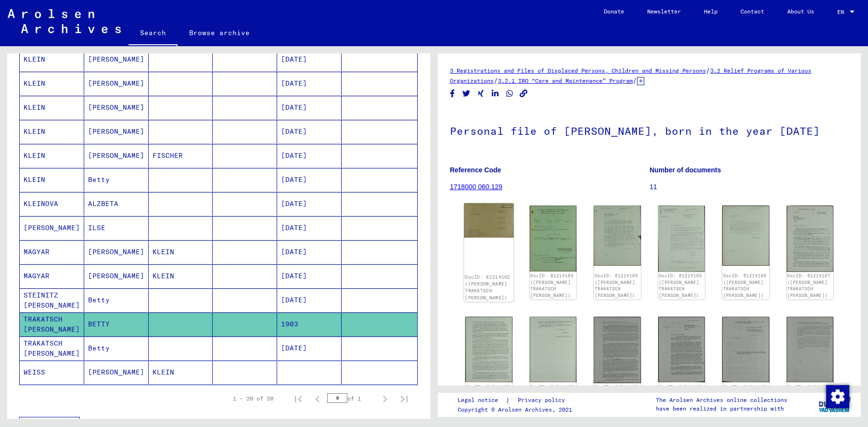 The height and width of the screenshot is (427, 868). I want to click on mat-cell: KLEINOVA, so click(52, 204).